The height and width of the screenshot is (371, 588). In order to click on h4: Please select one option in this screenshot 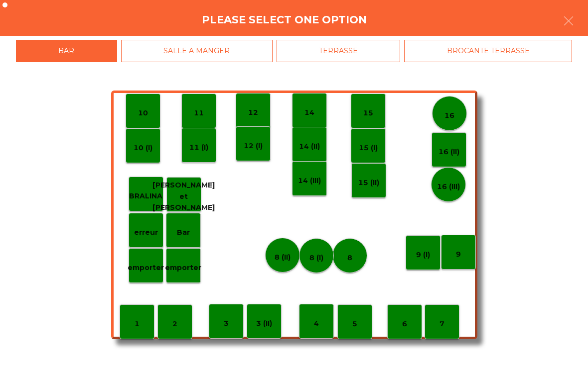, I will do `click(284, 20)`.